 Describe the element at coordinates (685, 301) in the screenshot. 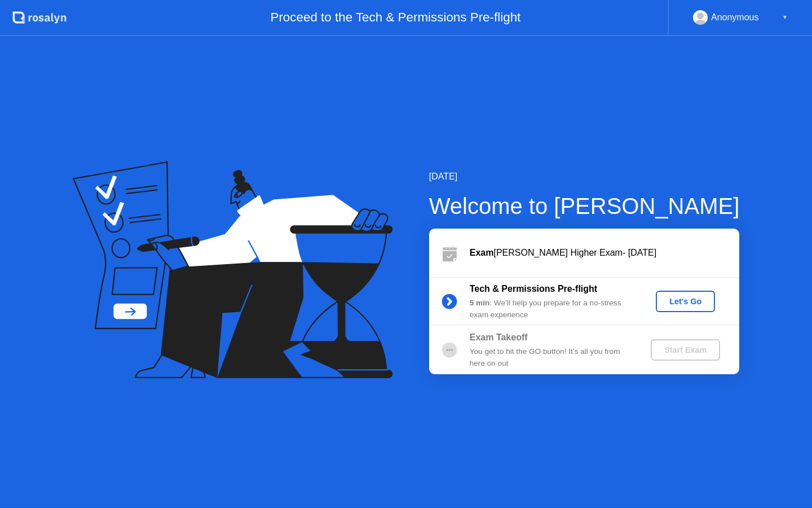

I see `div: Let's Go` at that location.